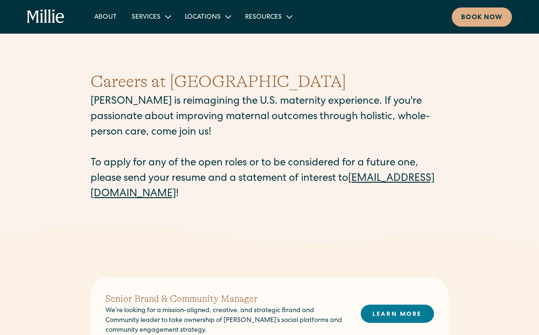  What do you see at coordinates (397, 313) in the screenshot?
I see `a: LEARN MORE` at bounding box center [397, 313].